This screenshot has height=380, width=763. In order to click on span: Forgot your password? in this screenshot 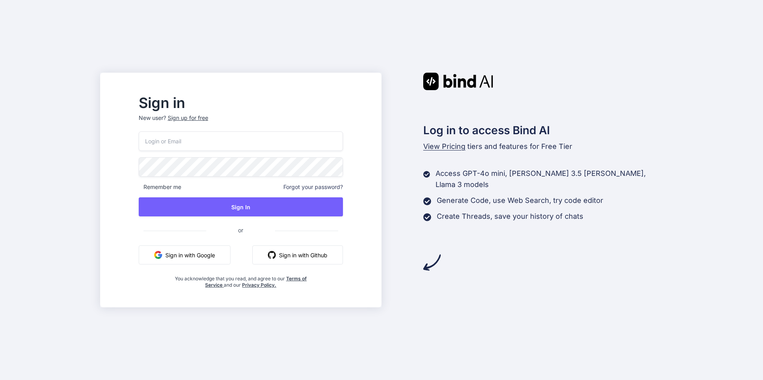, I will do `click(313, 187)`.